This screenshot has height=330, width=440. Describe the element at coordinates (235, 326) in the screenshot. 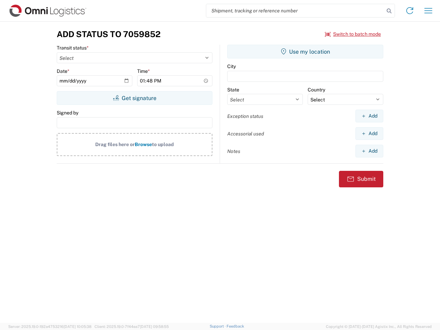

I see `a: Feedback` at that location.